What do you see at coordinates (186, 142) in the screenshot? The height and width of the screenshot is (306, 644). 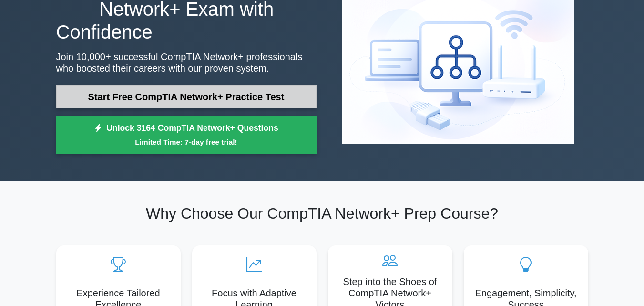 I see `small: Limited Time: 7-day free trial!` at bounding box center [186, 142].